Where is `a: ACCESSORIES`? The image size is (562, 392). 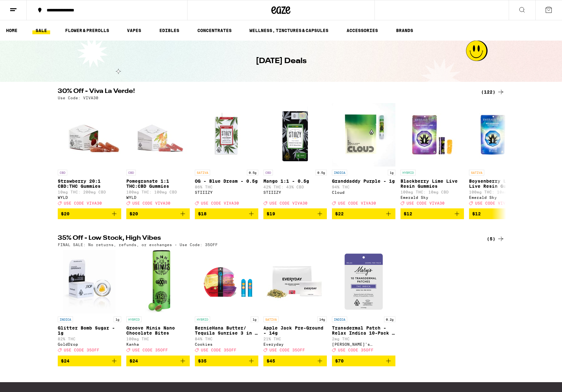
a: ACCESSORIES is located at coordinates (362, 30).